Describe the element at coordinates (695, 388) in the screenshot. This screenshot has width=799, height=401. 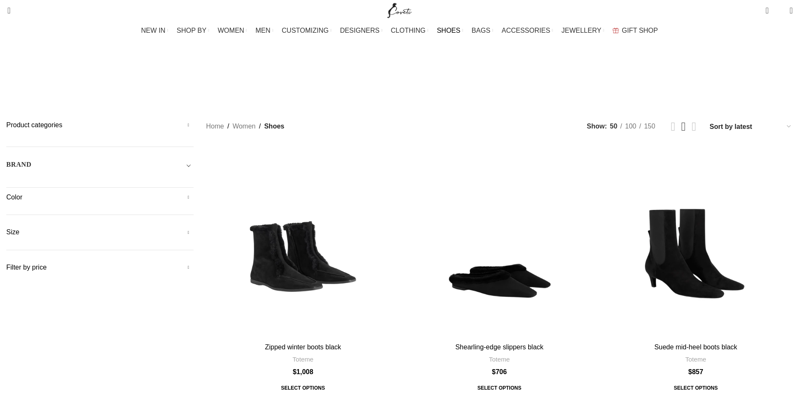
I see `a: Select options for “Suede mid-heel boots black”` at that location.